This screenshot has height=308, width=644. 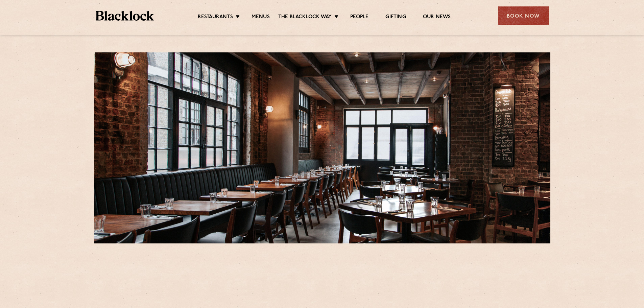 I want to click on a: Gifting, so click(x=396, y=18).